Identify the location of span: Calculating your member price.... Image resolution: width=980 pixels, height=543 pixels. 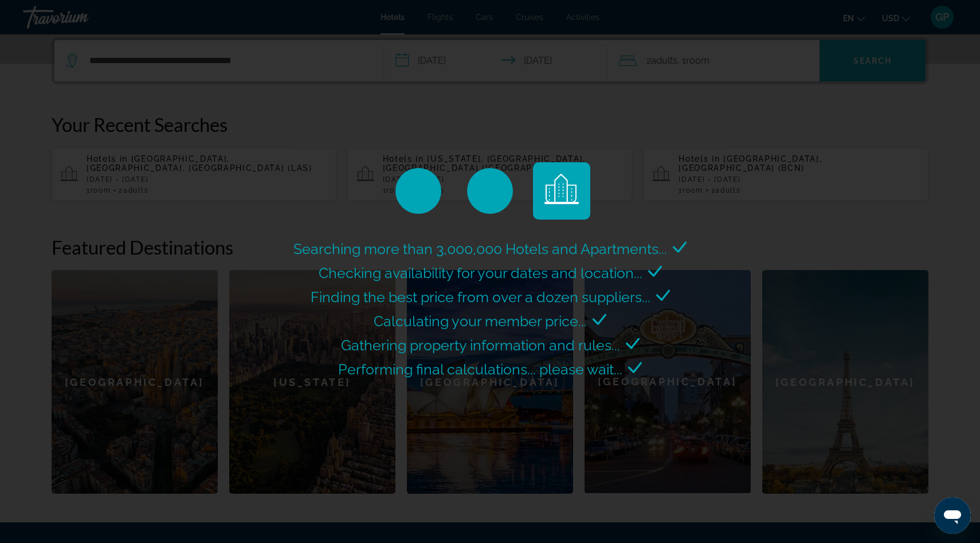
(481, 322).